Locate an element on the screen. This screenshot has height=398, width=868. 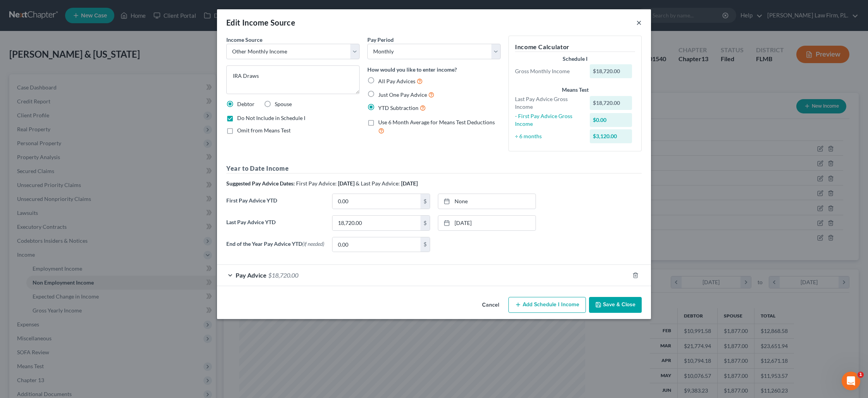
button: Add Schedule I Income is located at coordinates (547, 305).